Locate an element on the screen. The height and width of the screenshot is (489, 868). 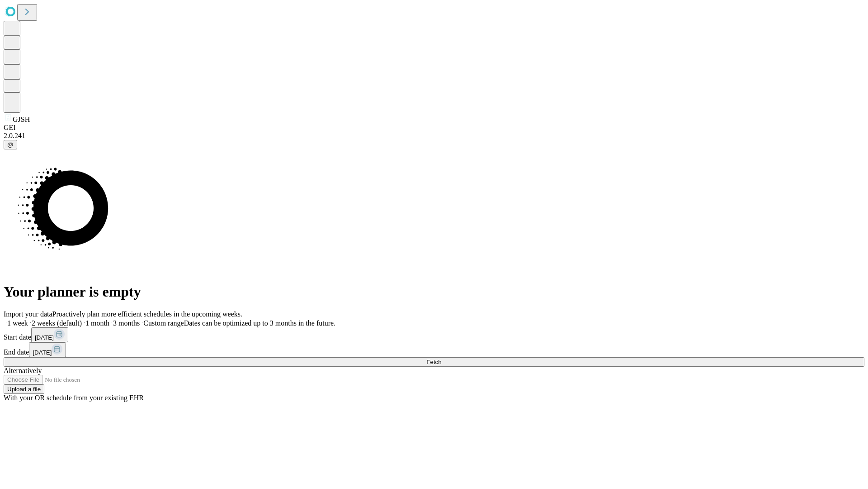
span: 1 week is located at coordinates (18, 322).